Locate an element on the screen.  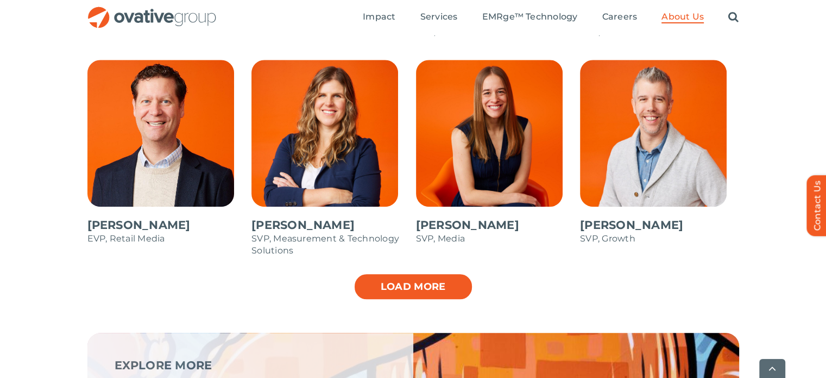
span: EMRge™ Technology is located at coordinates (530, 17).